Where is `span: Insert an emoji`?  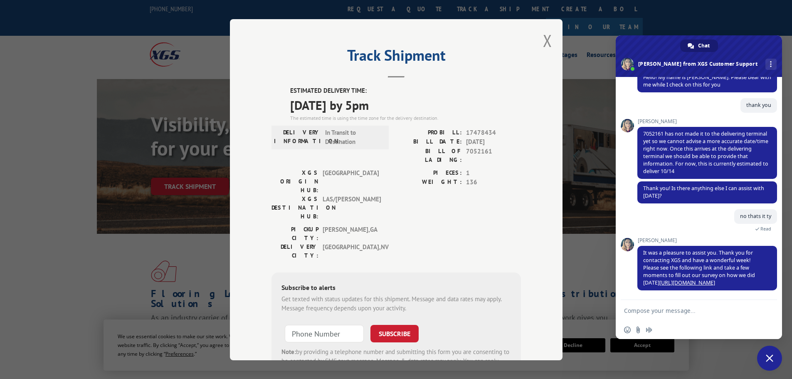
span: Insert an emoji is located at coordinates (627, 330).